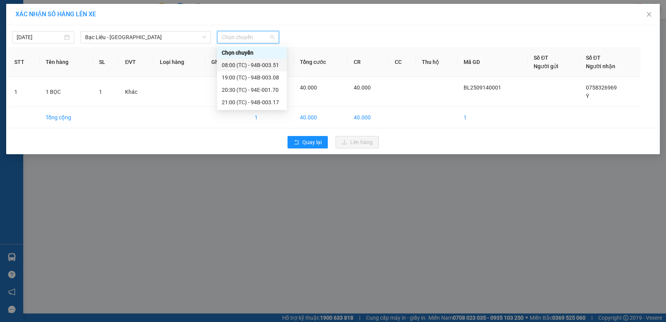 The image size is (666, 322). Describe the element at coordinates (546, 66) in the screenshot. I see `span: Người gửi` at that location.